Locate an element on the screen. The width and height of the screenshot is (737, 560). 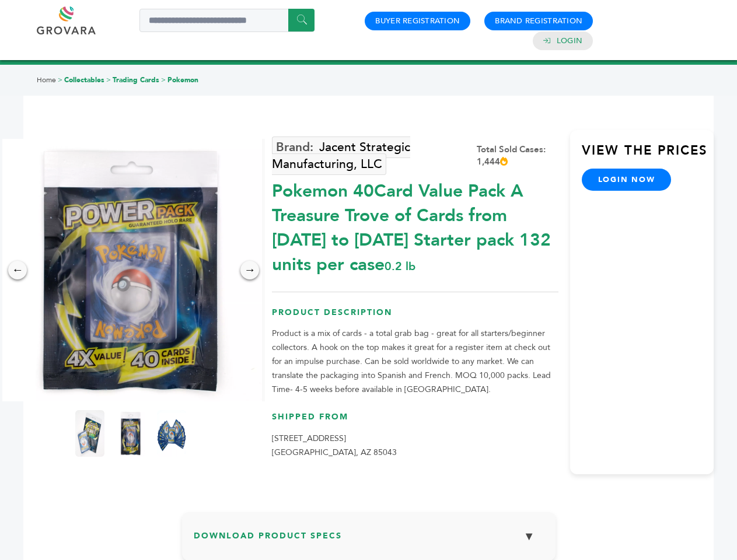
a: Jacent Strategic Manufacturing, LLC is located at coordinates (341, 156).